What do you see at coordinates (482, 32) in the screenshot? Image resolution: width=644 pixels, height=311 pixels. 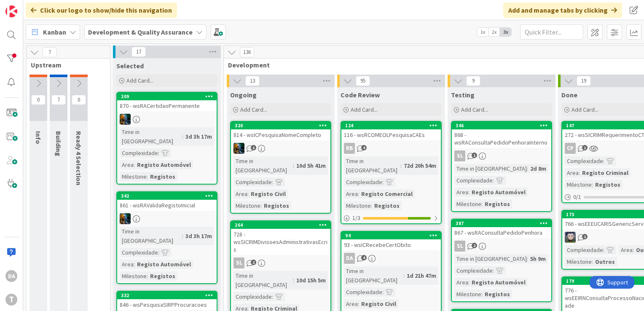 I see `span: 1x` at bounding box center [482, 32].